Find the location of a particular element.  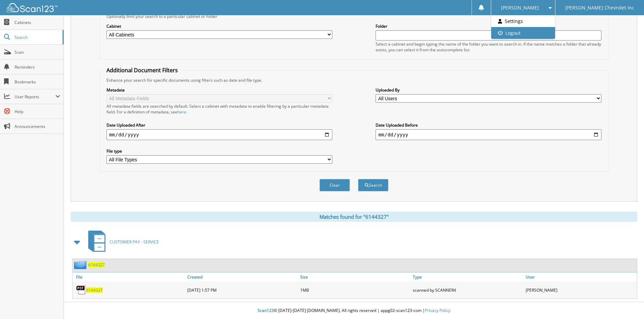

span: Help is located at coordinates (37, 111).